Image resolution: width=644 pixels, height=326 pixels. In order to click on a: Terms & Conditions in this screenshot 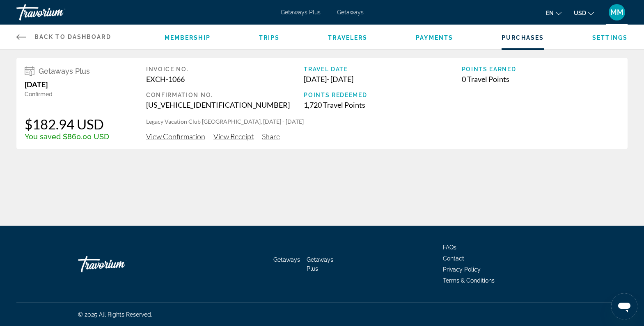, I will do `click(469, 281)`.